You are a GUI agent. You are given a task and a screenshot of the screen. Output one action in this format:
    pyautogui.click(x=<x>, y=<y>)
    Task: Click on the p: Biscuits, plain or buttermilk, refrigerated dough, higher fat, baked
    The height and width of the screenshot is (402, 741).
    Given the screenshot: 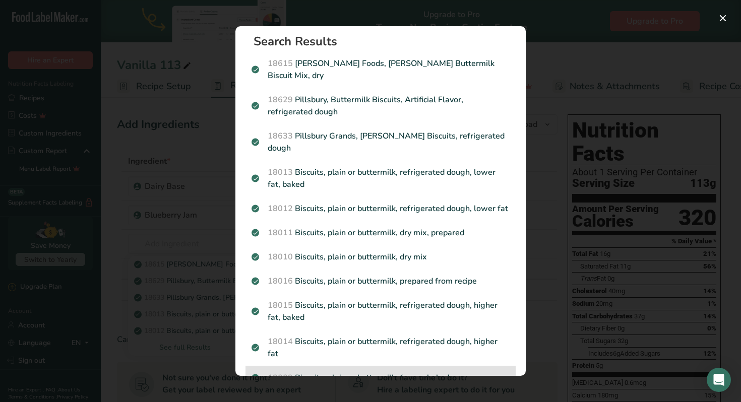 What is the action you would take?
    pyautogui.click(x=380, y=311)
    